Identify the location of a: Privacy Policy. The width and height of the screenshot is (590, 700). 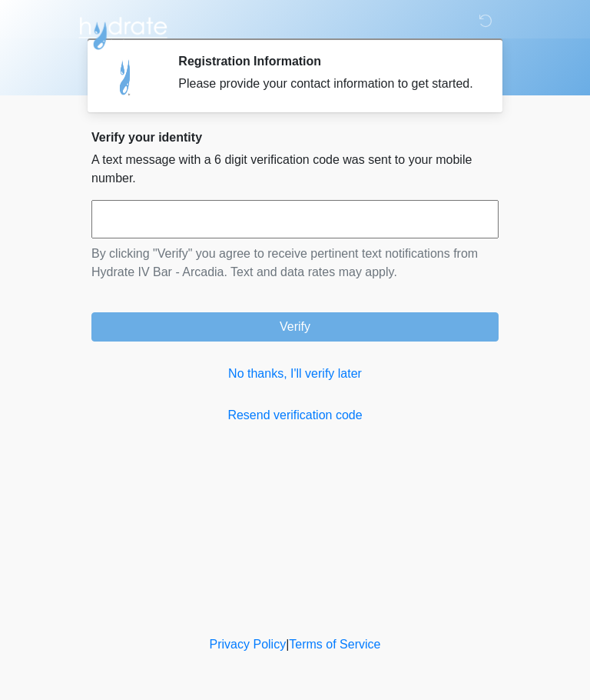
(249, 644).